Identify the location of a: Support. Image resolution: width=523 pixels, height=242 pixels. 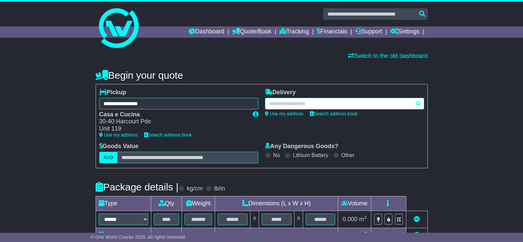
(369, 32).